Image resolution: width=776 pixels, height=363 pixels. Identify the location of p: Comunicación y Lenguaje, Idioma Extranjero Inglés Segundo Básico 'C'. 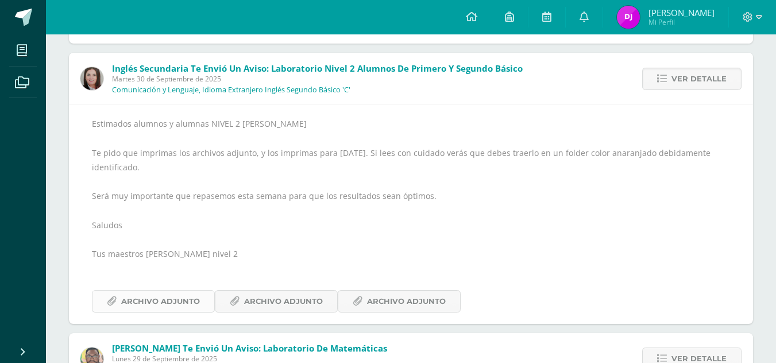
(231, 90).